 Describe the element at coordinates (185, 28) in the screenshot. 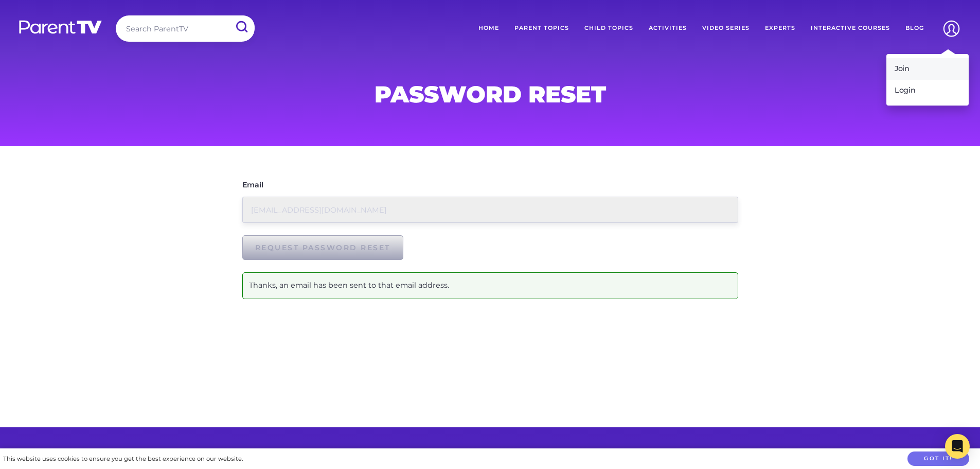

I see `input: Search ParentTV` at that location.